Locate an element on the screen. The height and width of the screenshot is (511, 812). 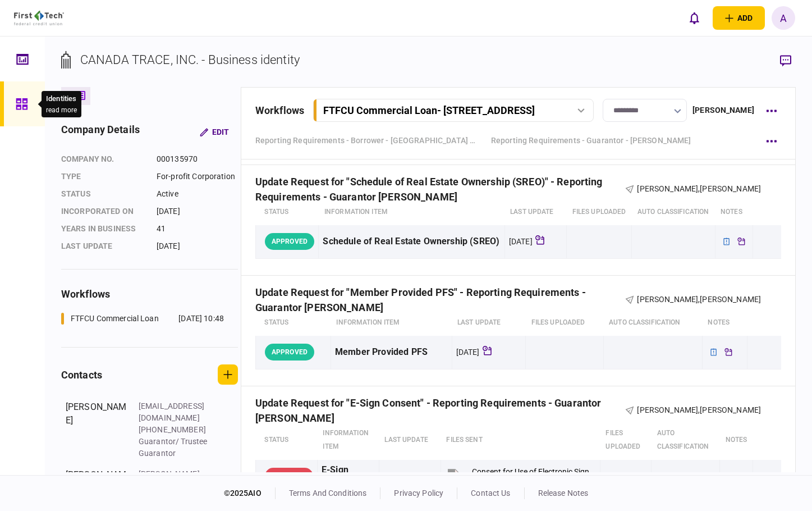
div: Update Request for "Schedule of Real Estate Ownership (SREO)" - Reporting Requirements - Guaranto... is located at coordinates (441, 189).